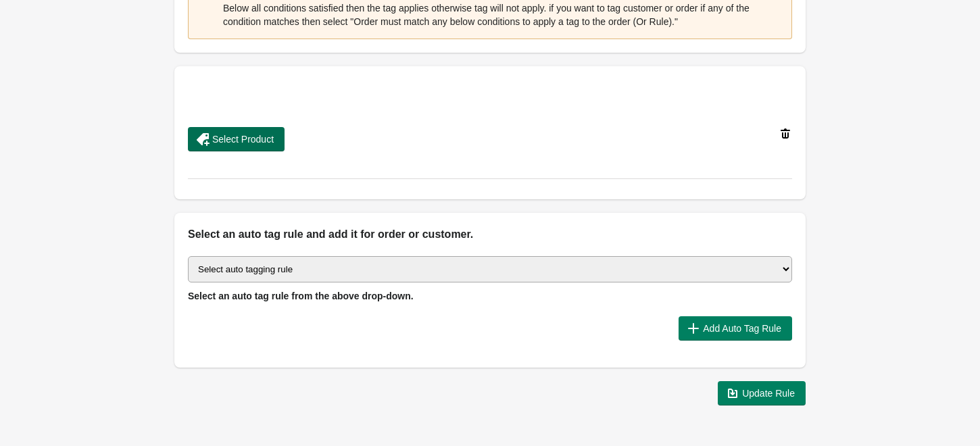  Describe the element at coordinates (502, 15) in the screenshot. I see `p: Below all conditions satisfied then the tag applies otherwise tag will not apply. if you want to ...` at that location.